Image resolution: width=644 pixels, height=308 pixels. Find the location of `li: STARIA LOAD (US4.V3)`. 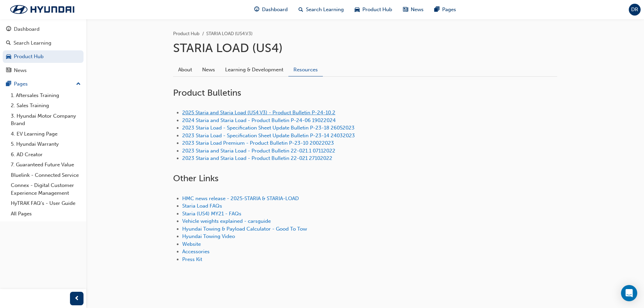

li: STARIA LOAD (US4.V3) is located at coordinates (229, 34).